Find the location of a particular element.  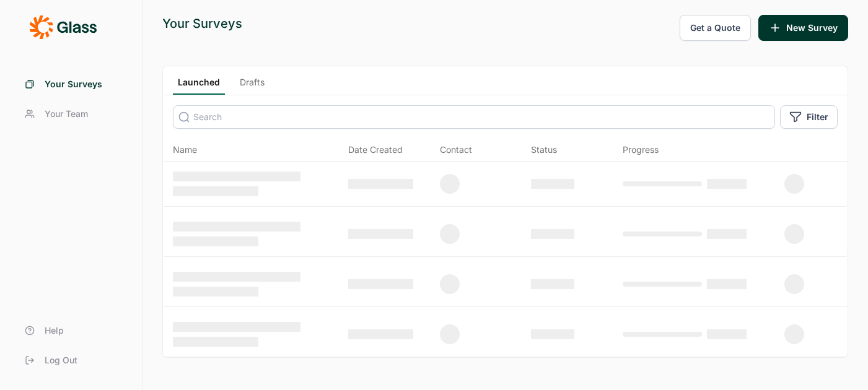

span: Filter is located at coordinates (817, 117).